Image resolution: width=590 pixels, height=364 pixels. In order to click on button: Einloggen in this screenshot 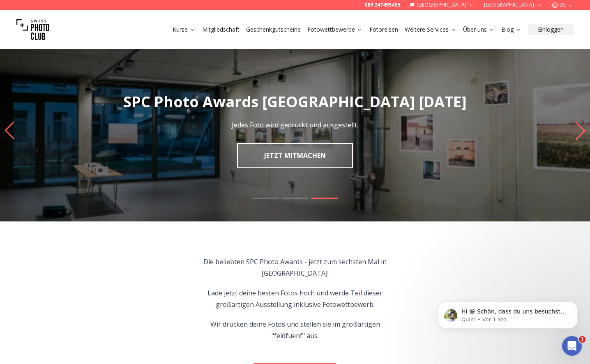, I will do `click(551, 29)`.